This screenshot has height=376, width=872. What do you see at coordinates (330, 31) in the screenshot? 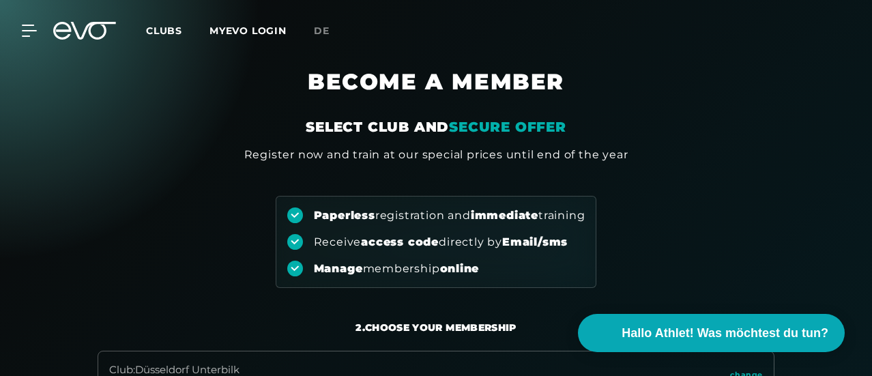
I see `a: de` at bounding box center [330, 31].